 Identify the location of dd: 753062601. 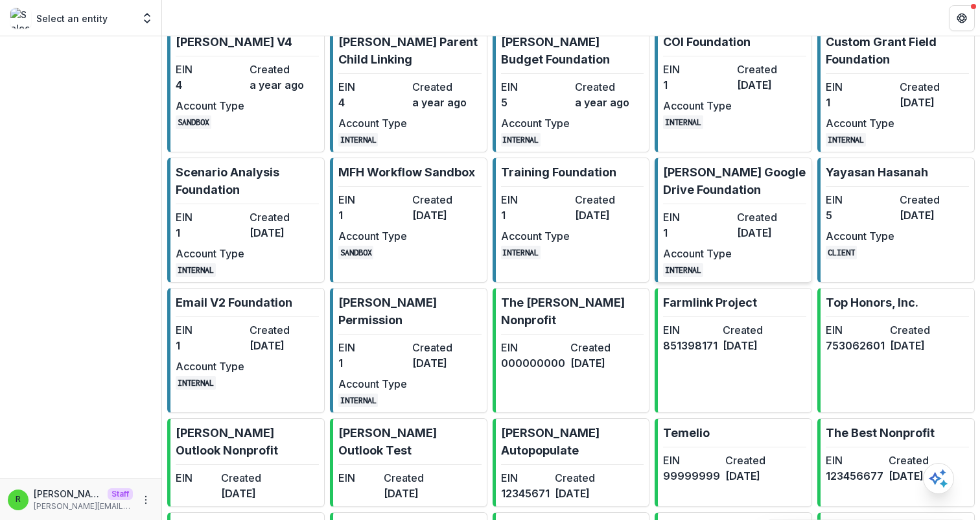
(855, 345).